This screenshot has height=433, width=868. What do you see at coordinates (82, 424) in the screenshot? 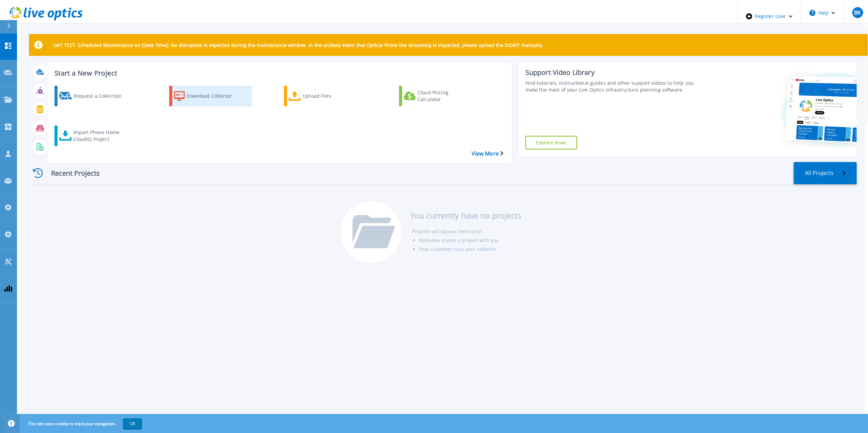
I see `span: This site uses cookies to track your navigation.` at bounding box center [82, 424].